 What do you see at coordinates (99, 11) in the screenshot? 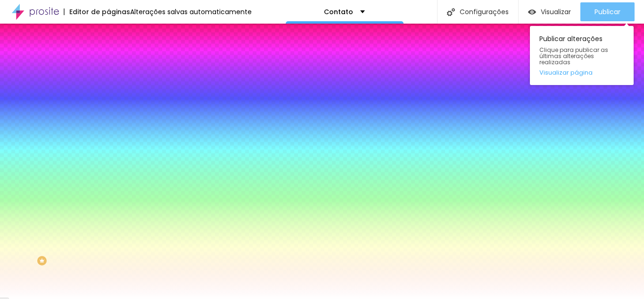
I see `font: Editor de páginas` at bounding box center [99, 11].